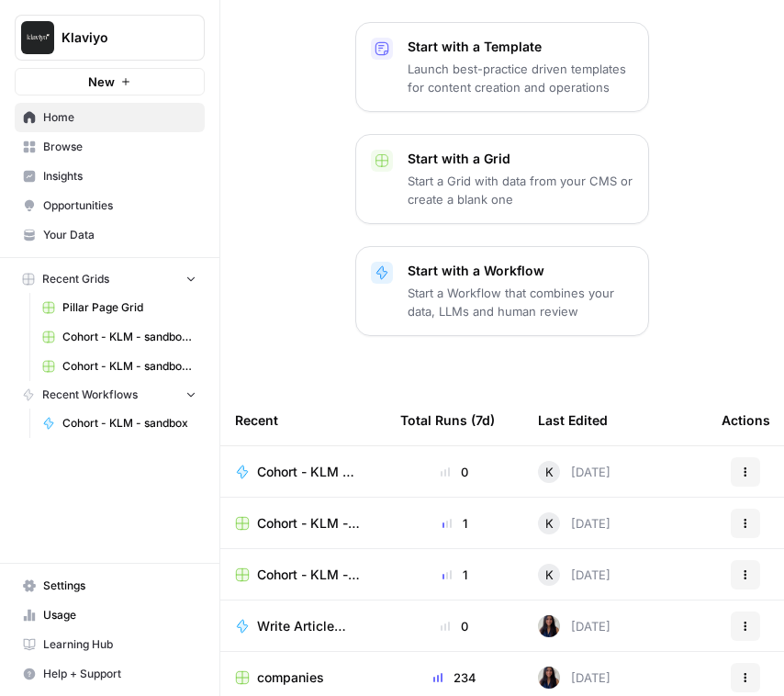 The width and height of the screenshot is (784, 696). Describe the element at coordinates (307, 626) in the screenshot. I see `span: Write Article [Pillar Page]` at that location.